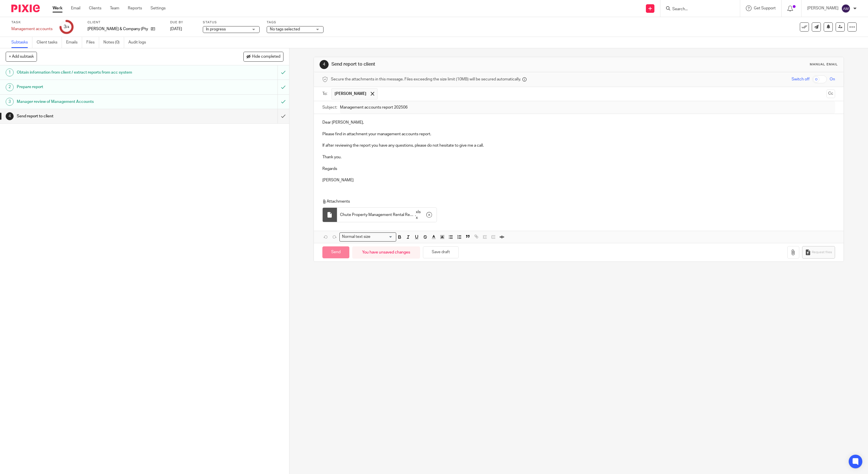 This screenshot has width=868, height=474. I want to click on span: On, so click(832, 79).